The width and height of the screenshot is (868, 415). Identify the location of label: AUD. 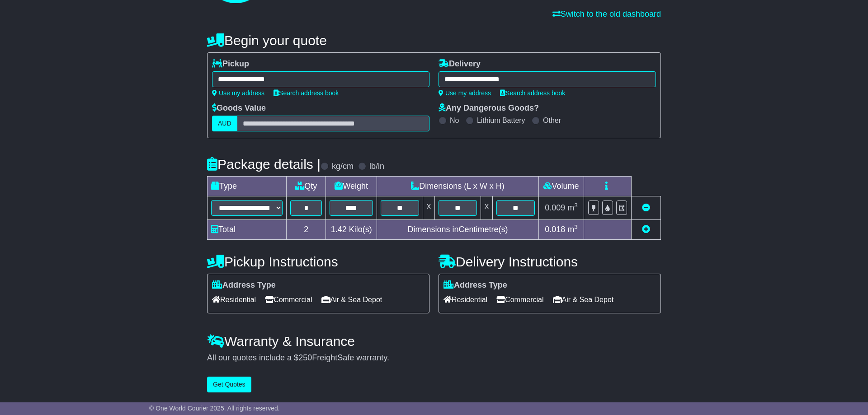
(225, 124).